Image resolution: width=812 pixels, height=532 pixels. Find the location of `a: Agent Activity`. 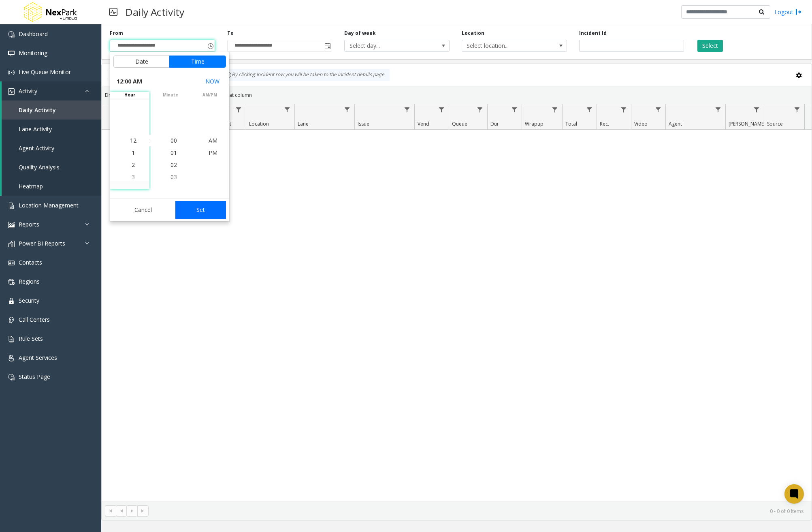

a: Agent Activity is located at coordinates (51, 148).